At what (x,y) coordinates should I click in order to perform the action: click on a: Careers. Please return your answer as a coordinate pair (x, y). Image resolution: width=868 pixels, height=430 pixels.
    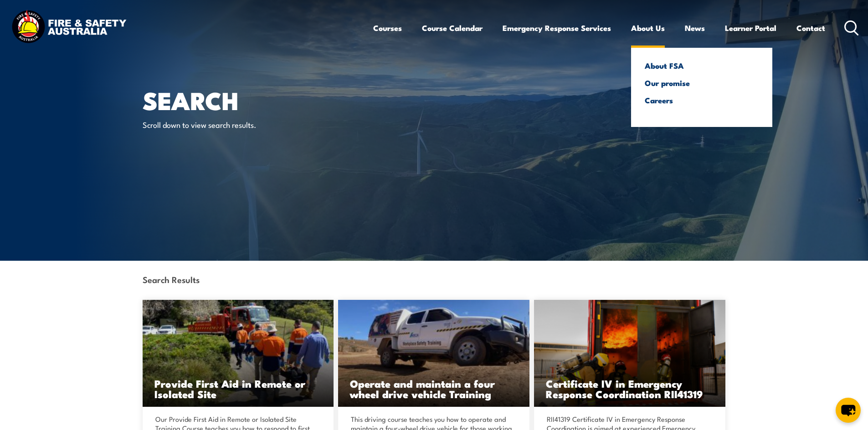
    Looking at the image, I should click on (702, 100).